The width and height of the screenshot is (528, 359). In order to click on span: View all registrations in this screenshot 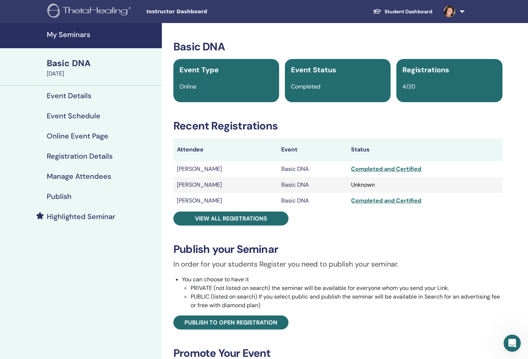, I will do `click(231, 218)`.